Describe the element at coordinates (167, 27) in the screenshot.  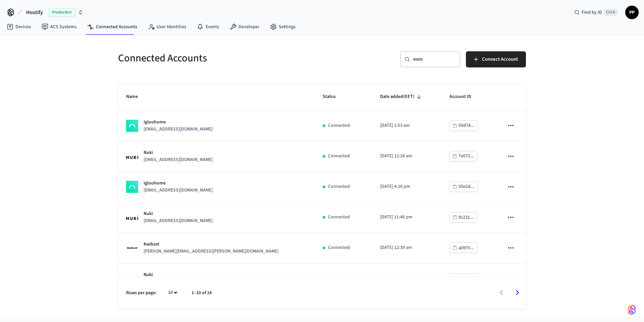
I see `a: User Identities` at that location.